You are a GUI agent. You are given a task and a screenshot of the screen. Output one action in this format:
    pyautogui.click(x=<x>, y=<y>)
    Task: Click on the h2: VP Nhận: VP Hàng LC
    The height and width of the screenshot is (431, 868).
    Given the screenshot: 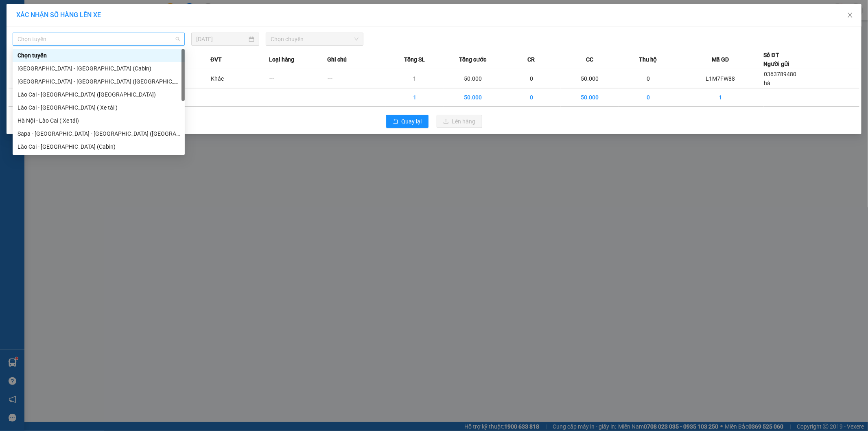 What is the action you would take?
    pyautogui.click(x=120, y=73)
    